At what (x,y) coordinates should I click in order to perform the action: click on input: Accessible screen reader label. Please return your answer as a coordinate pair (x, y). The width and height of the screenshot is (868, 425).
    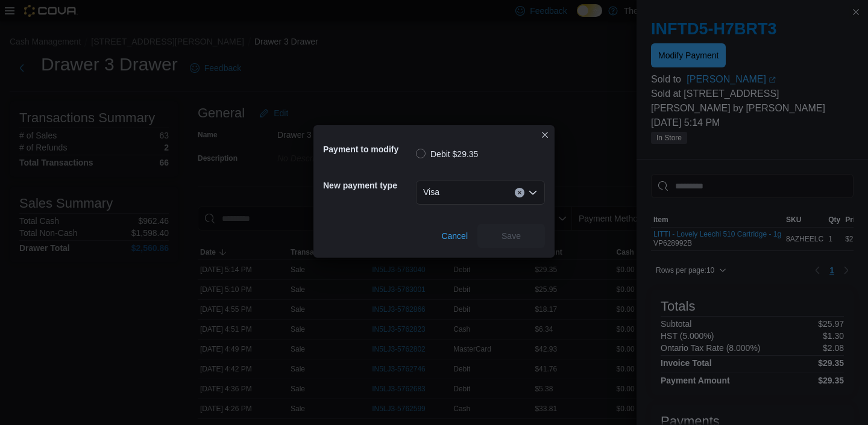
    Looking at the image, I should click on (445, 192).